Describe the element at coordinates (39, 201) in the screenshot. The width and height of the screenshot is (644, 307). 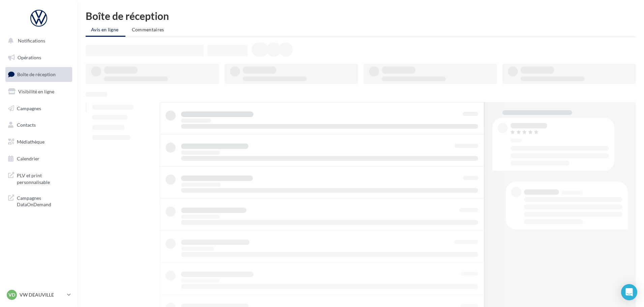
I see `a: Campagnes DataOnDemand` at that location.